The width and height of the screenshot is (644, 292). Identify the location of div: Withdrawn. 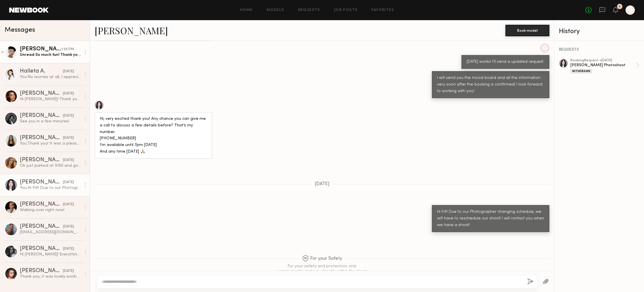
(581, 71).